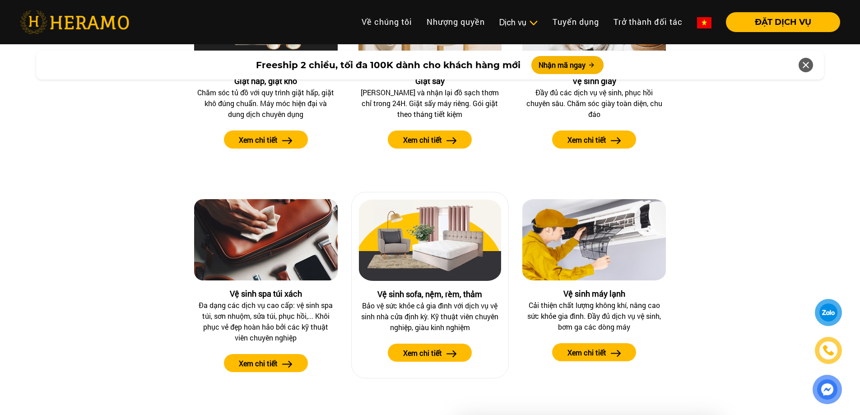 This screenshot has width=860, height=415. I want to click on img: phone-icon, so click(828, 350).